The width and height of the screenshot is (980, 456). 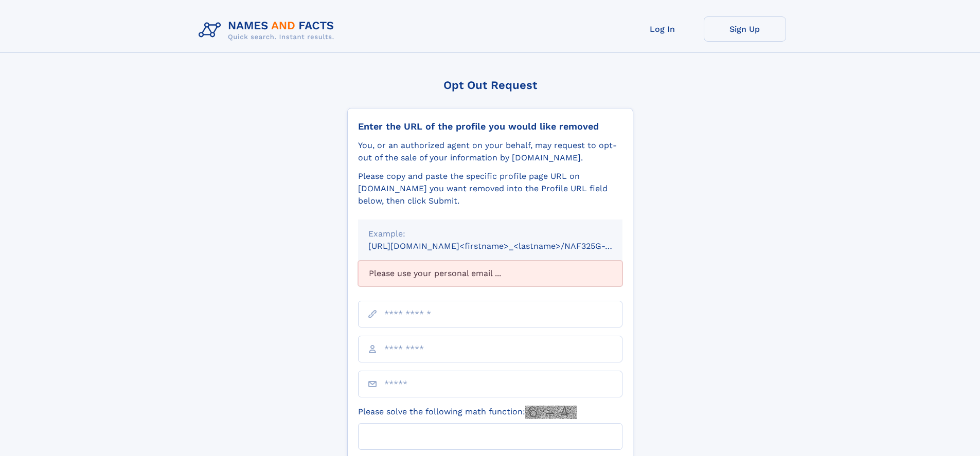 I want to click on img: Logo Names and Facts, so click(x=268, y=31).